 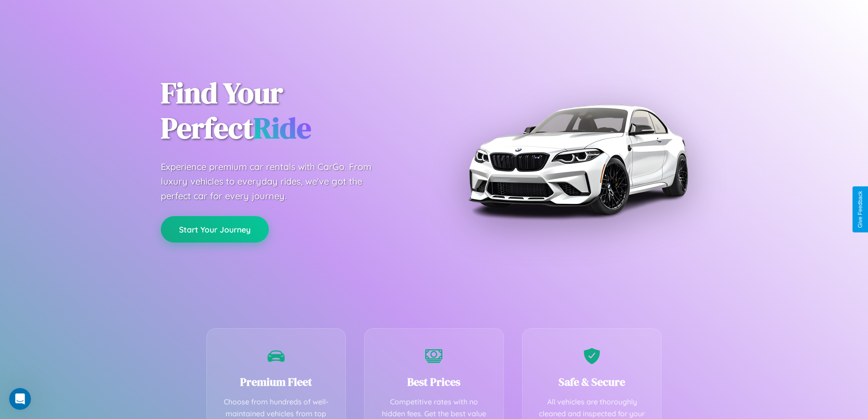 I want to click on h3: Premium Fleet, so click(x=276, y=381).